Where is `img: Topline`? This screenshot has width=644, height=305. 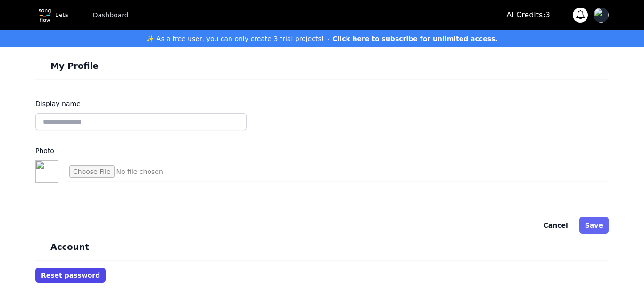
img: Topline is located at coordinates (45, 15).